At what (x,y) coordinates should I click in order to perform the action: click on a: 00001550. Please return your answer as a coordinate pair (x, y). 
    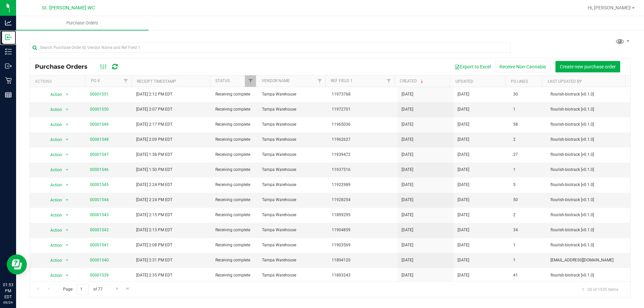
    Looking at the image, I should click on (99, 110).